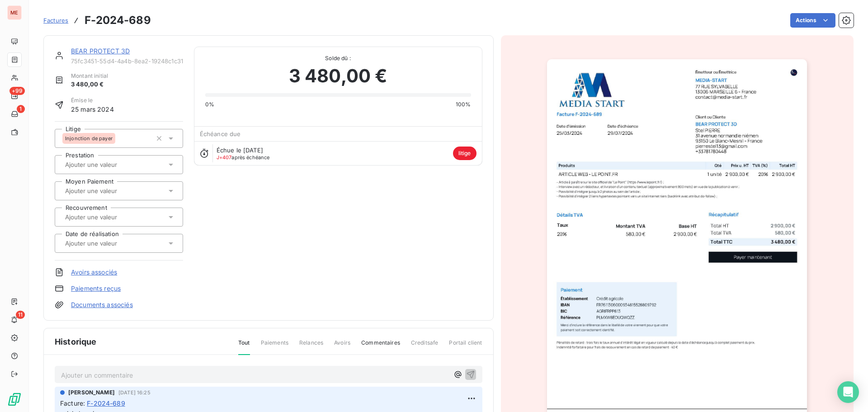 The width and height of the screenshot is (868, 412). What do you see at coordinates (100, 51) in the screenshot?
I see `a: BEAR PROTECT 3D` at bounding box center [100, 51].